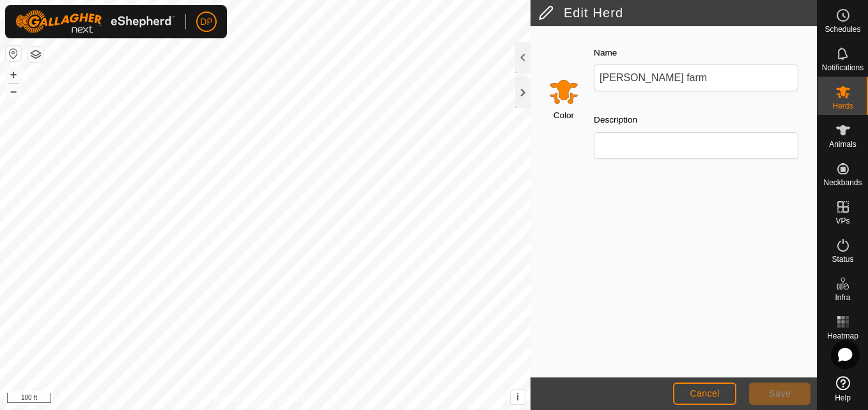 Image resolution: width=868 pixels, height=410 pixels. What do you see at coordinates (297, 399) in the screenshot?
I see `a: Contact Us` at bounding box center [297, 399].